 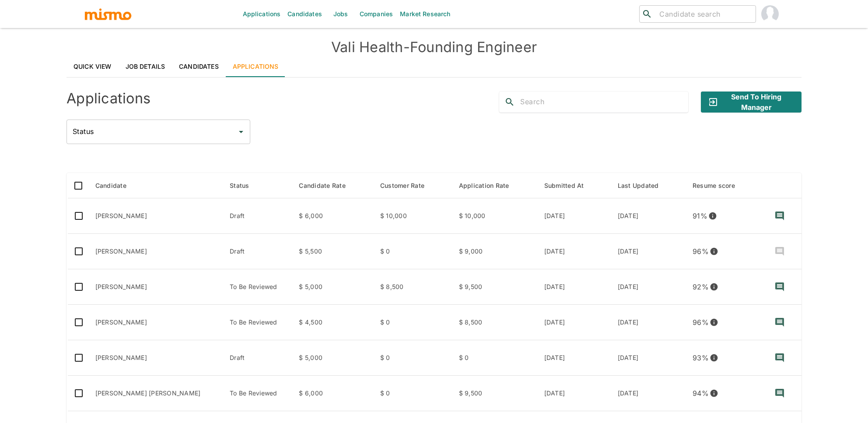 I want to click on td: $ 4,500, so click(x=332, y=322).